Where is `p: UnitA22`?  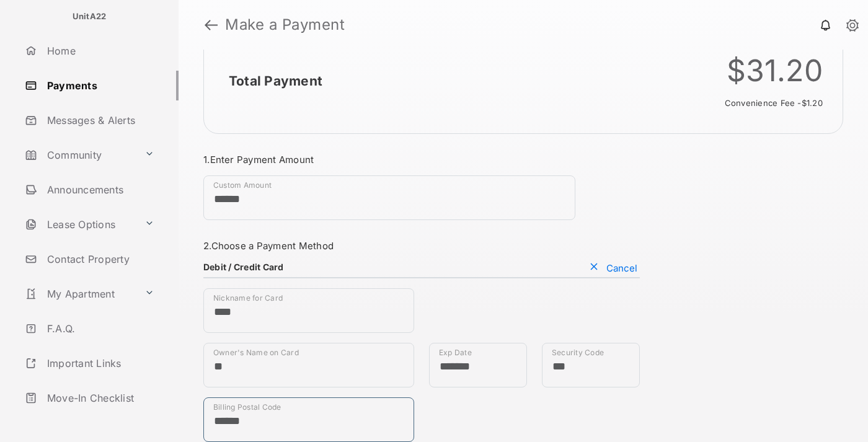 p: UnitA22 is located at coordinates (89, 17).